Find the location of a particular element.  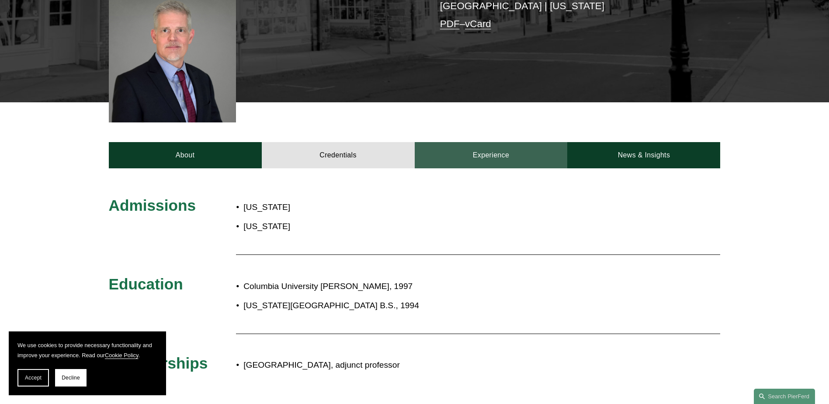

section: Cookie banner is located at coordinates (87, 363).